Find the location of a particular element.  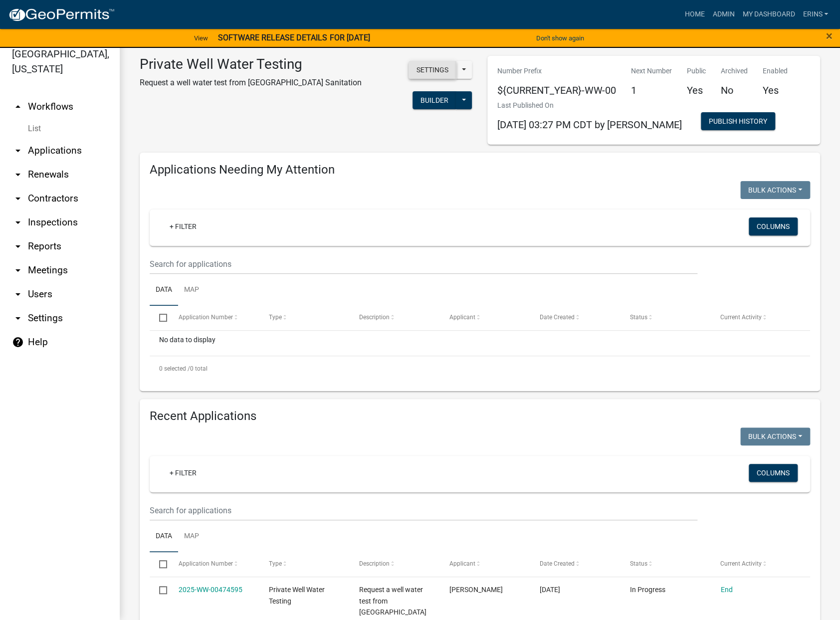

p: Archived is located at coordinates (734, 71).